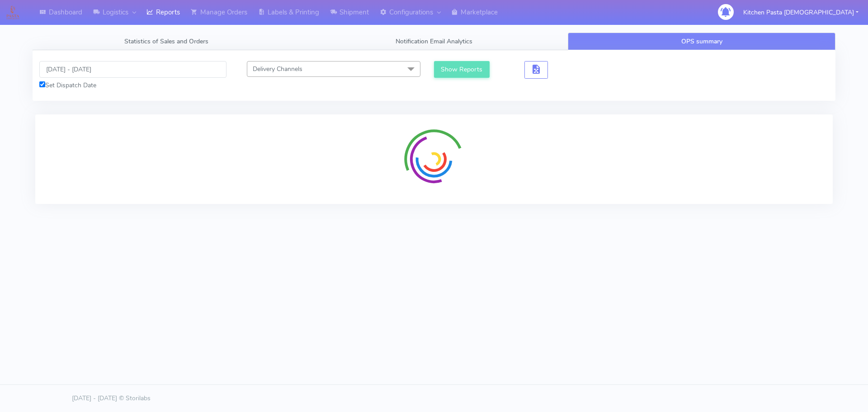 Image resolution: width=868 pixels, height=412 pixels. What do you see at coordinates (462, 69) in the screenshot?
I see `button: Show Reports` at bounding box center [462, 69].